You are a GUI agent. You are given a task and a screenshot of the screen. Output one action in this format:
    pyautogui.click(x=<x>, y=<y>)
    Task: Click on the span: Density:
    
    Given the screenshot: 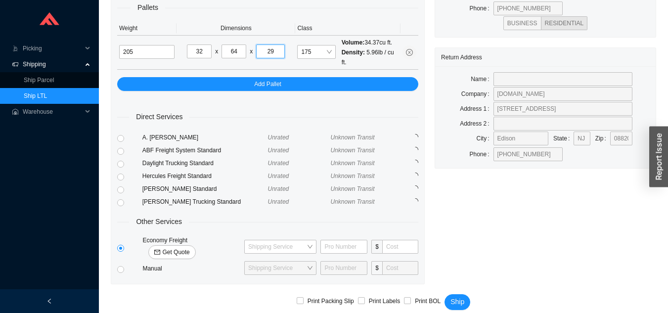 What is the action you would take?
    pyautogui.click(x=353, y=52)
    